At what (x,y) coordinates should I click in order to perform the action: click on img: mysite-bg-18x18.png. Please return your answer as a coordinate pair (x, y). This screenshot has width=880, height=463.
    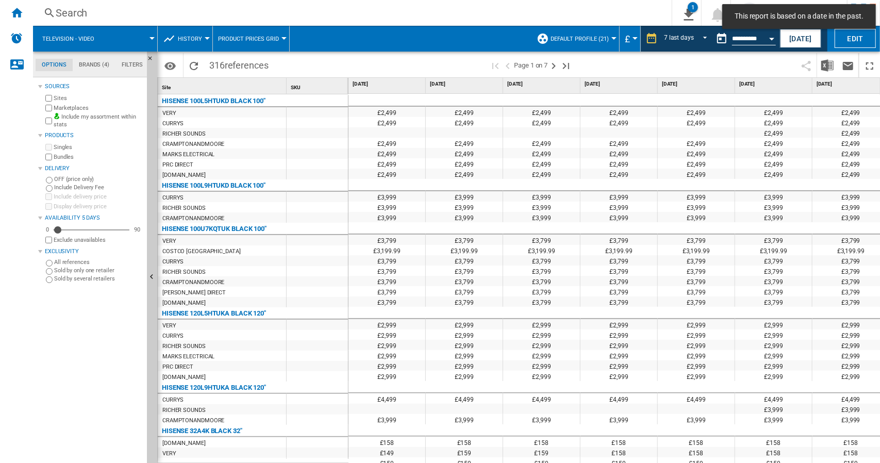
    Looking at the image, I should click on (57, 116).